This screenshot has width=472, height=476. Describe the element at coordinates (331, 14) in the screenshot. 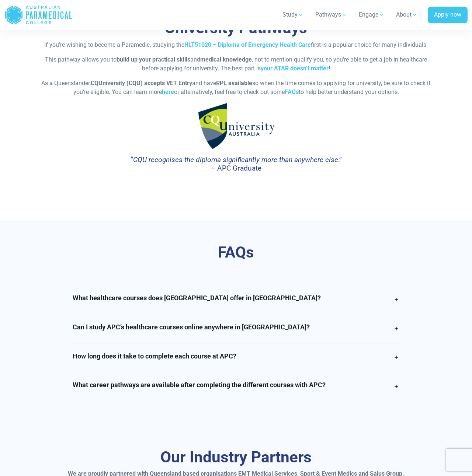

I see `a: Pathways` at that location.